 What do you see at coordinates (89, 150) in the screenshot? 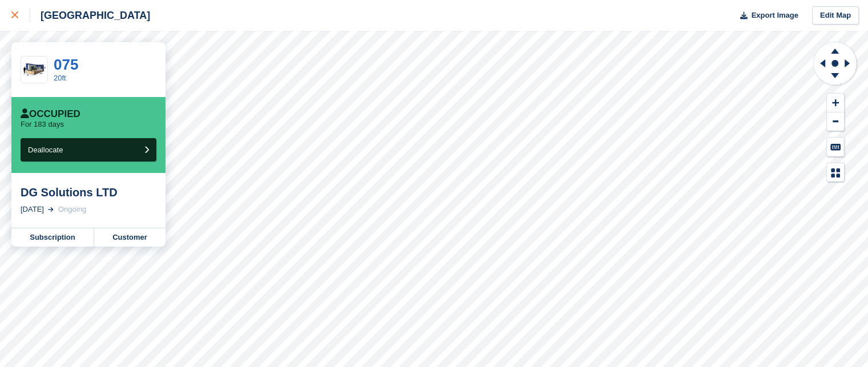
I see `button: Deallocate` at bounding box center [89, 150].